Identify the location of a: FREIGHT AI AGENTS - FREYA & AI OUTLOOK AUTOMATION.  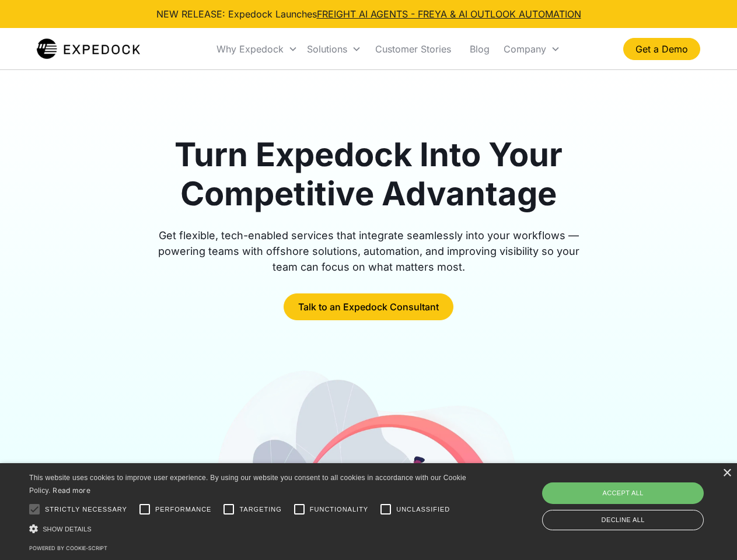
(449, 14).